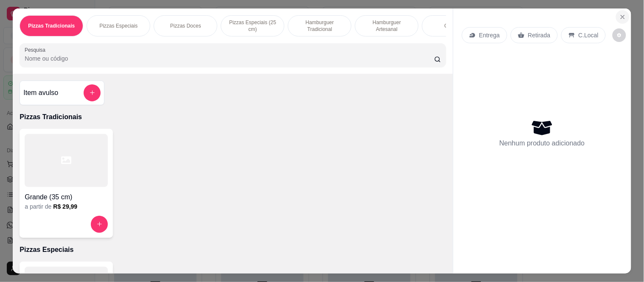 Image resolution: width=644 pixels, height=282 pixels. I want to click on button: Close, so click(622, 17).